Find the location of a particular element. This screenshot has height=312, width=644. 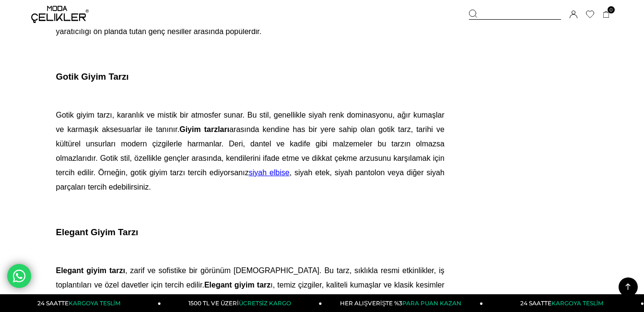

span: Gotik giyim tarzı, karanlık ve mistik bir atmosfer sunar. Bu stil, genellikle siyah renk dominasy... is located at coordinates (250, 144).